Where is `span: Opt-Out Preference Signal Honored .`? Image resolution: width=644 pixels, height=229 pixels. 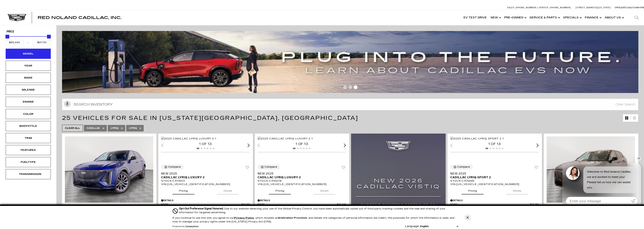 span: Opt-Out Preference Signal Honored . is located at coordinates (202, 209).